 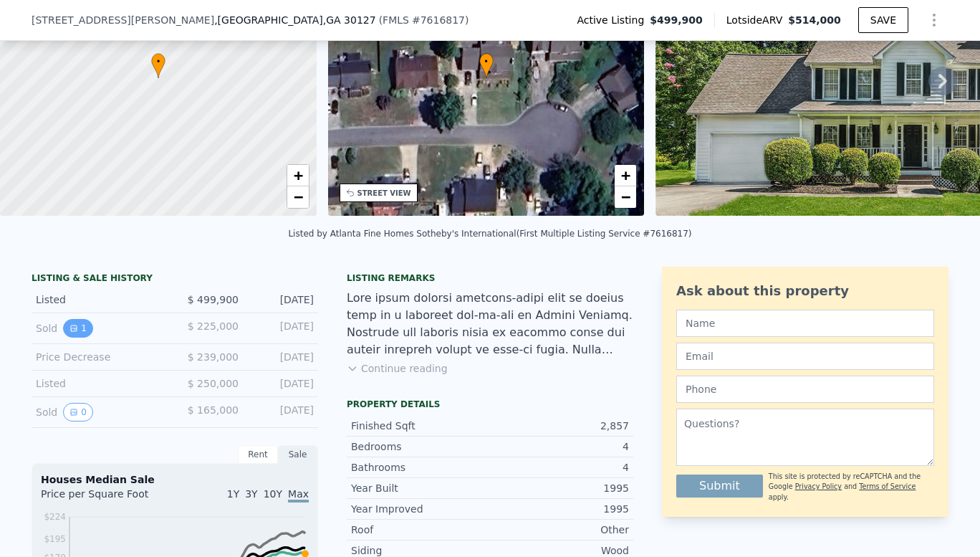 I want to click on div: Other, so click(x=560, y=529).